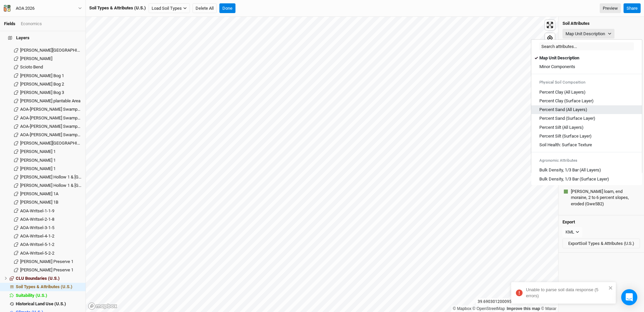 The image size is (644, 312). What do you see at coordinates (565, 145) in the screenshot?
I see `div: Soil Health: Surface Texture` at bounding box center [565, 145].